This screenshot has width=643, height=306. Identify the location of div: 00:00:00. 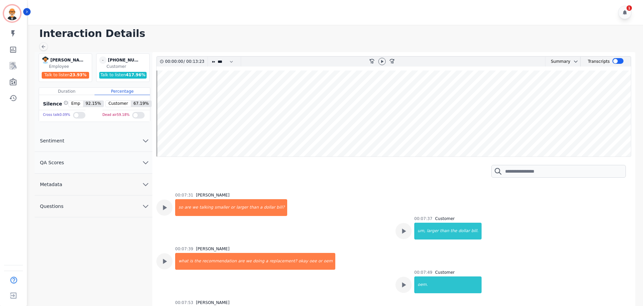
(174, 62).